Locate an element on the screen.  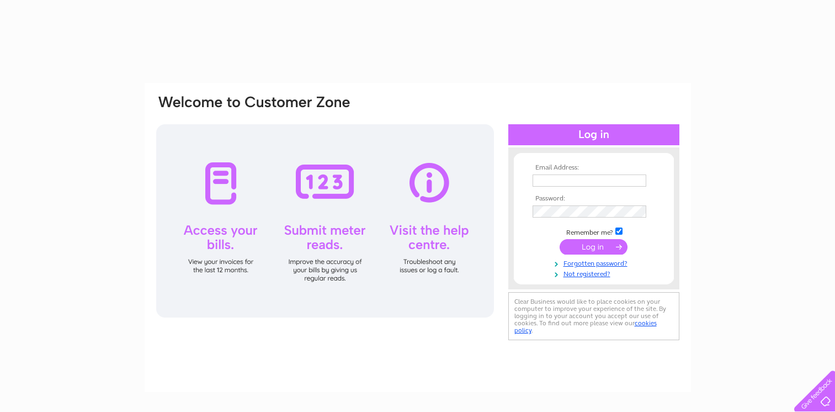
input: Submit is located at coordinates (593, 247).